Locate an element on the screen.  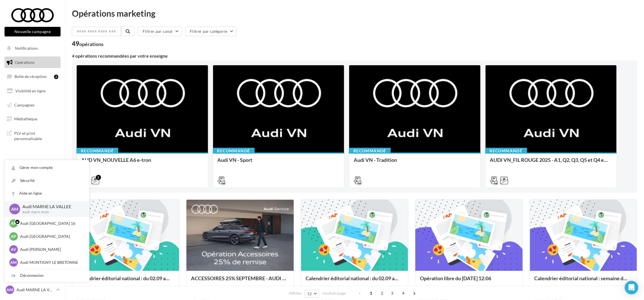
span: 12 is located at coordinates (310, 294).